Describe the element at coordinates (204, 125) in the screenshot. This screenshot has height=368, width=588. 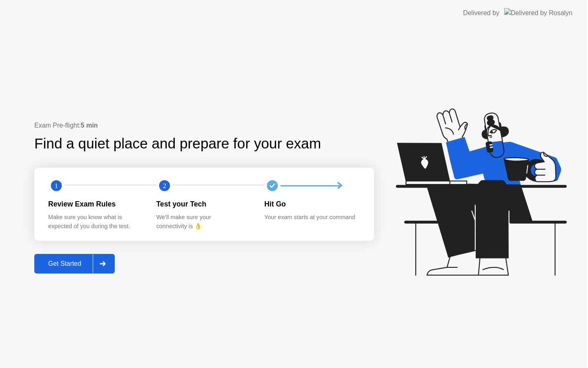
I see `div: Exam Pre-flight:` at that location.